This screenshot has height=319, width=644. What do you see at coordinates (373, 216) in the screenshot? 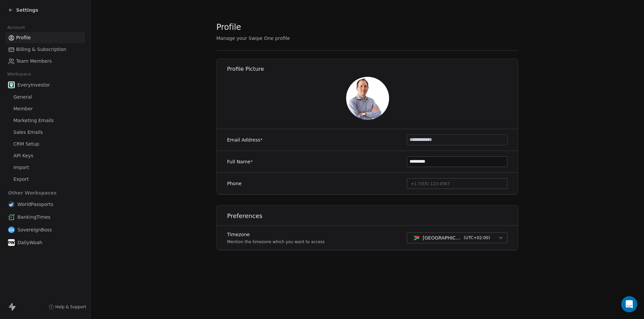
I see `h1: Preferences` at bounding box center [373, 216].